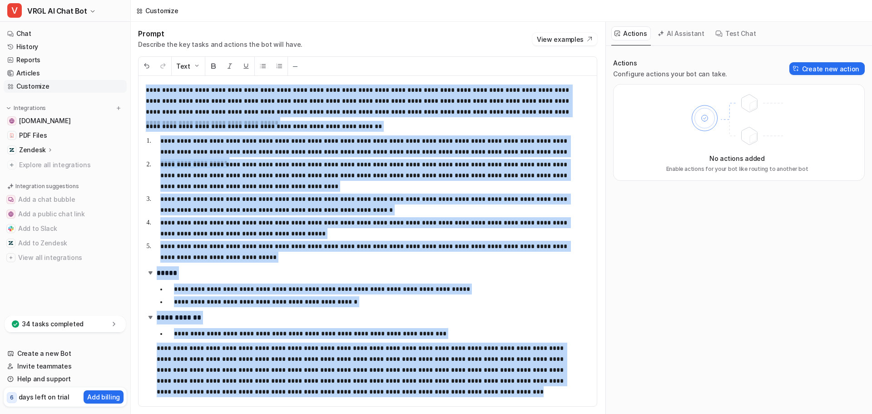 This screenshot has height=414, width=872. What do you see at coordinates (670, 74) in the screenshot?
I see `p: Configure actions your bot can take.` at bounding box center [670, 74].